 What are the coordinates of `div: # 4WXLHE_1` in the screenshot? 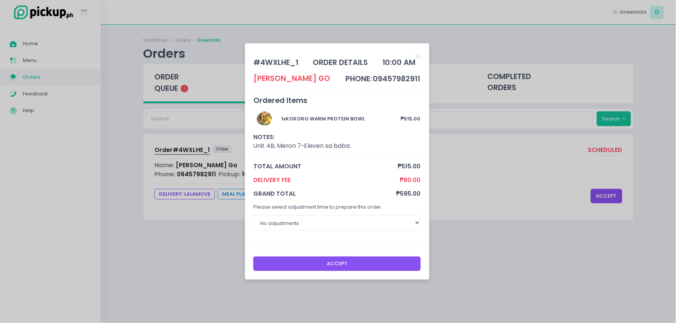 It's located at (276, 62).